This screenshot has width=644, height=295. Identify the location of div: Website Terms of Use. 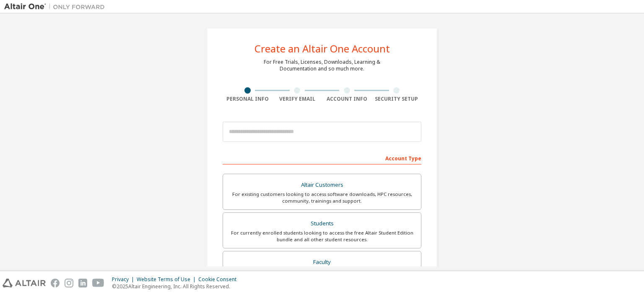
(167, 280).